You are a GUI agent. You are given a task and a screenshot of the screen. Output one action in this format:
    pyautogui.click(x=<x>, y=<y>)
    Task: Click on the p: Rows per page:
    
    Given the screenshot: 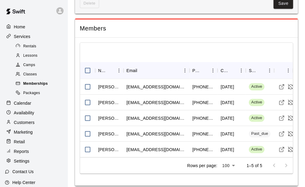 What is the action you would take?
    pyautogui.click(x=202, y=165)
    